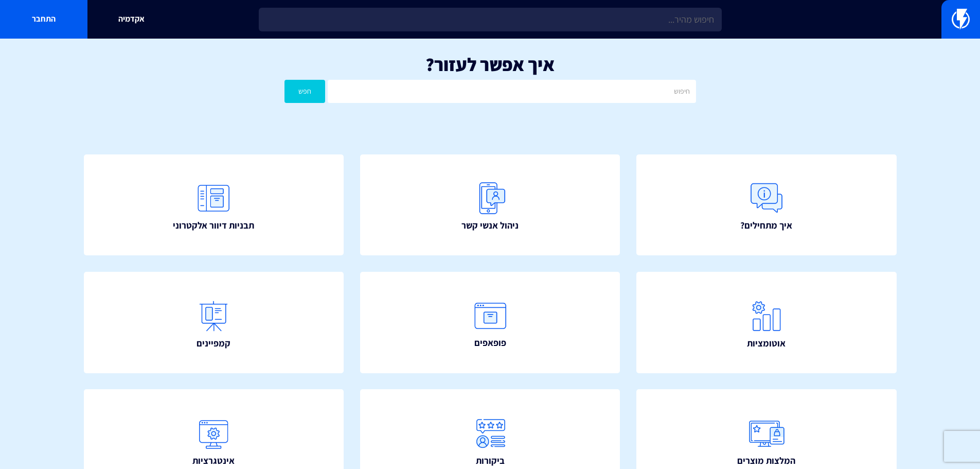  I want to click on a: איך מתחילים?, so click(766, 205).